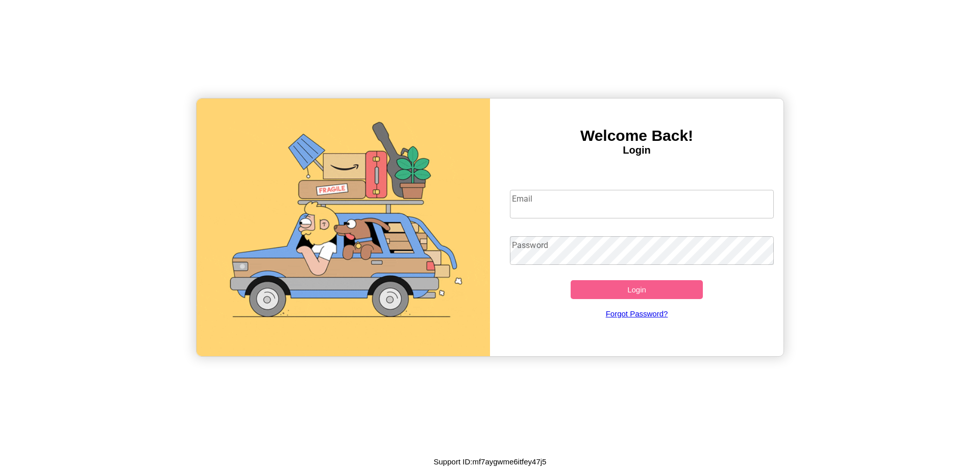 Image resolution: width=980 pixels, height=469 pixels. What do you see at coordinates (490, 461) in the screenshot?
I see `p: Support ID: mf7aygwme6itfey47j5` at bounding box center [490, 461].